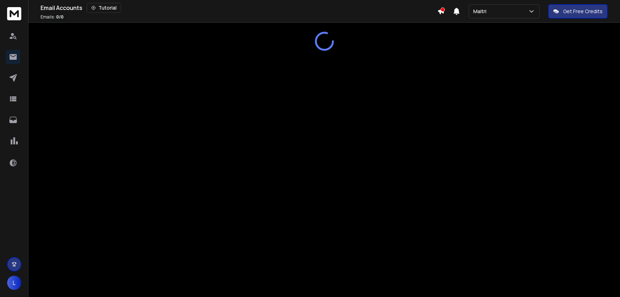 Image resolution: width=620 pixels, height=297 pixels. Describe the element at coordinates (481, 11) in the screenshot. I see `p: Maitri` at that location.